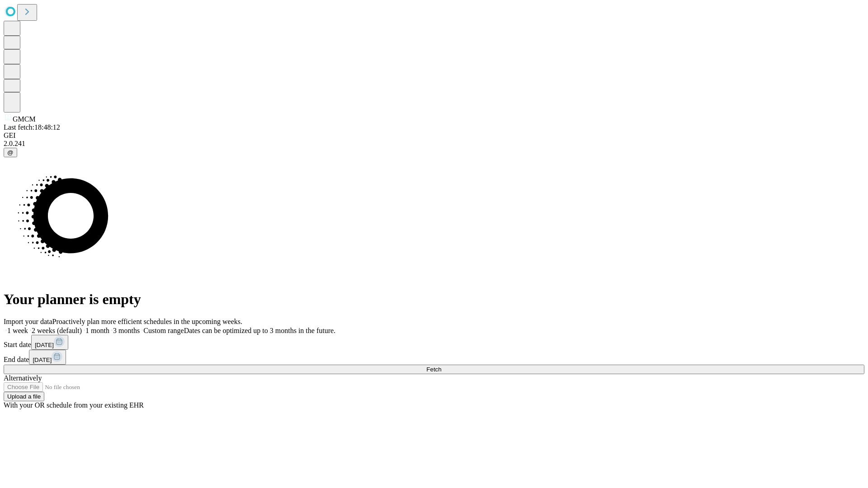  What do you see at coordinates (434, 342) in the screenshot?
I see `div: Start date` at bounding box center [434, 342].